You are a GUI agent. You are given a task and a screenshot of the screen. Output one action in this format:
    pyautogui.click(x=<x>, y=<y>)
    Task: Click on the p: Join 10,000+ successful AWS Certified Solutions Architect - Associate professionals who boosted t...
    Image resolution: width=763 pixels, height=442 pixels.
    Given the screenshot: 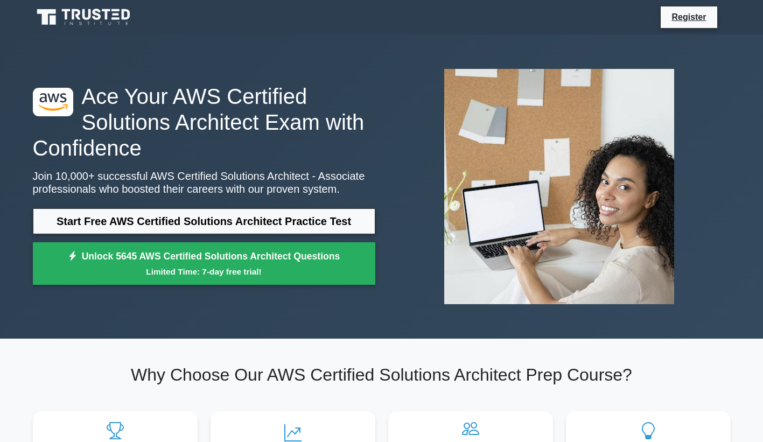 What is the action you would take?
    pyautogui.click(x=204, y=182)
    